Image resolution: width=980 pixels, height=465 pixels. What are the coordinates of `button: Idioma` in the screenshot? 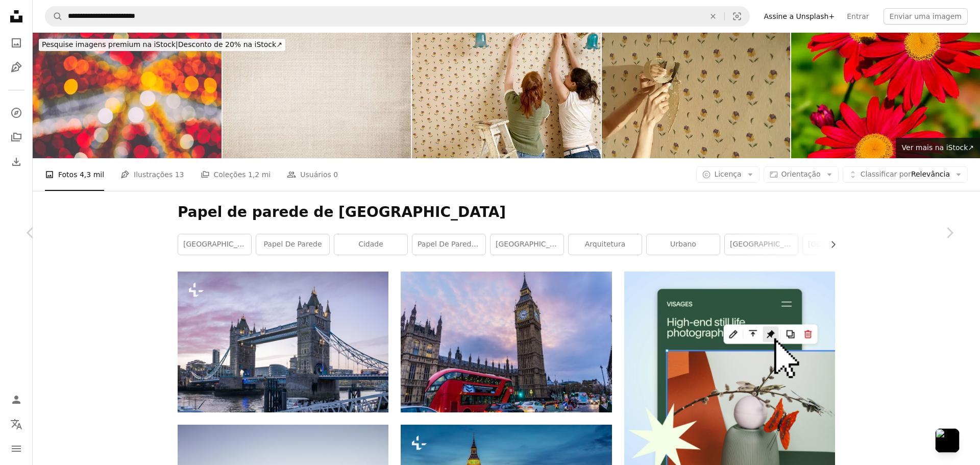 It's located at (16, 424).